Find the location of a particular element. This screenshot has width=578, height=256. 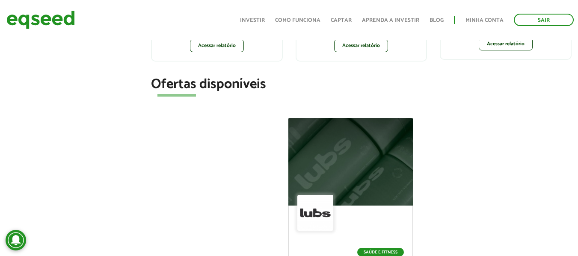

a: Captar is located at coordinates (341, 20).